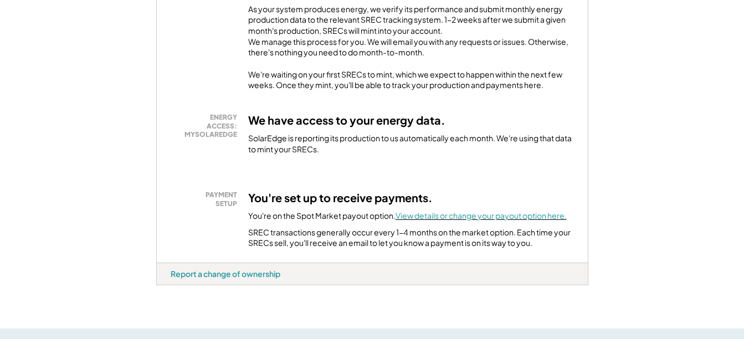 This screenshot has height=339, width=744. I want to click on h3: You're set up to receive payments., so click(340, 198).